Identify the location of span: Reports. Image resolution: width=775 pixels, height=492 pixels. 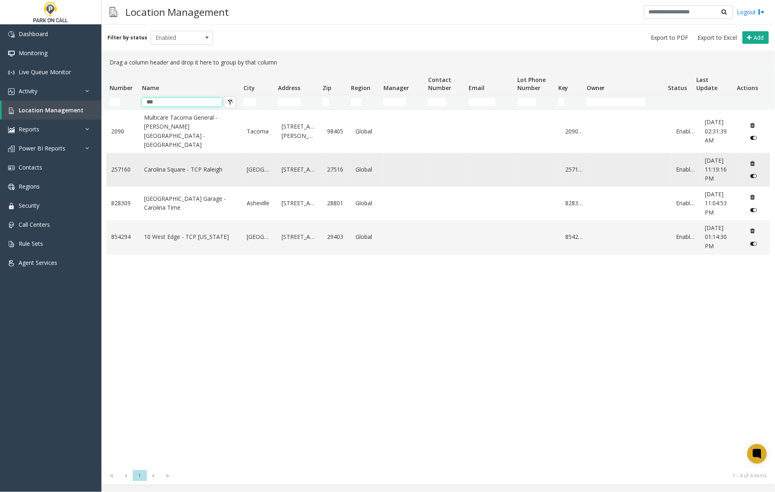
(29, 129).